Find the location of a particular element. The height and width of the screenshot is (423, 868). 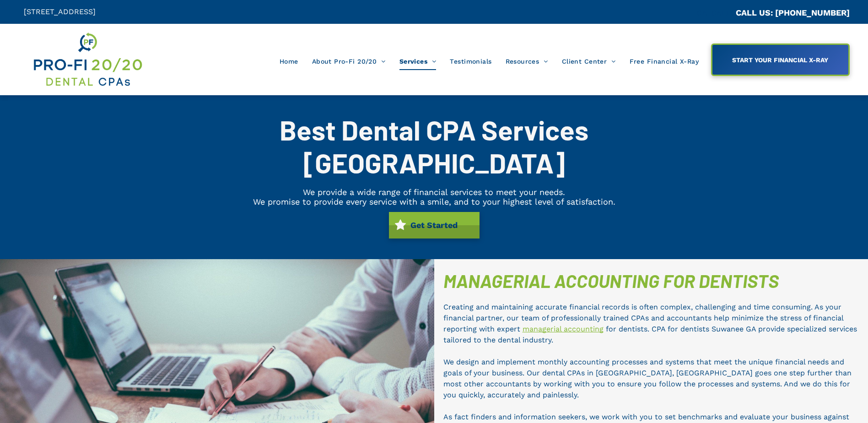

a: Get Started is located at coordinates (434, 225).